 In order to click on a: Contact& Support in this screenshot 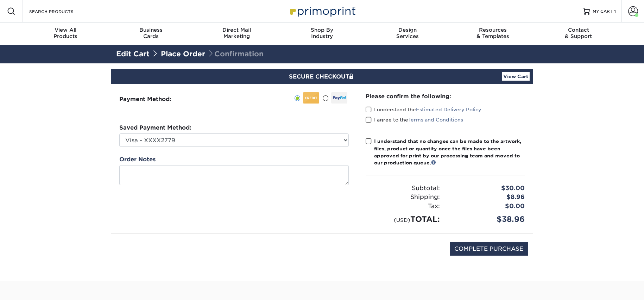, I will do `click(578, 34)`.